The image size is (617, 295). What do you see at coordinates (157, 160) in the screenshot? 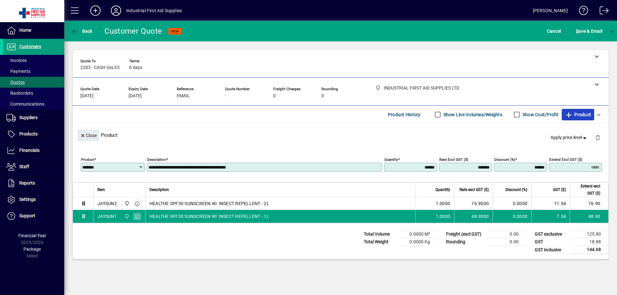
I see `mat-label: Description` at bounding box center [157, 160].